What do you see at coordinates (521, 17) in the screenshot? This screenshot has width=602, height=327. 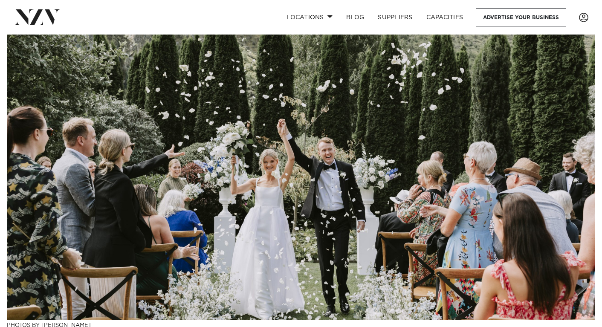 I see `a: Advertise your business` at bounding box center [521, 17].